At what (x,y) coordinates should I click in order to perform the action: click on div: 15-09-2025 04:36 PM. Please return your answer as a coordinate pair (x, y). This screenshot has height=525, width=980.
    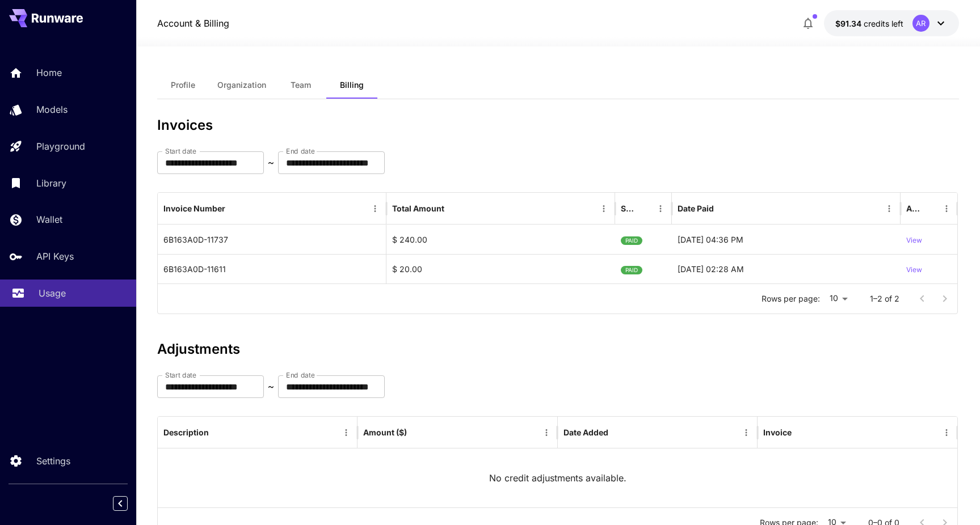
    Looking at the image, I should click on (785, 239).